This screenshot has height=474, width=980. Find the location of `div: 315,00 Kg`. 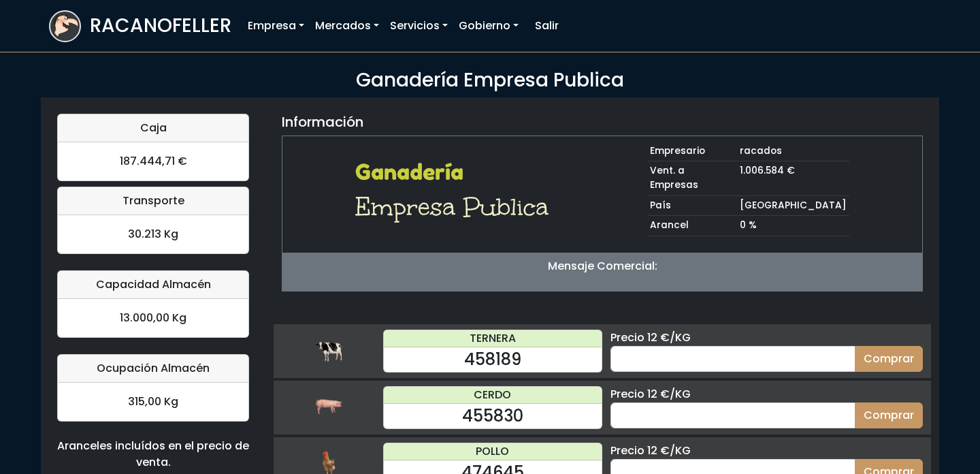

div: 315,00 Kg is located at coordinates (153, 401).